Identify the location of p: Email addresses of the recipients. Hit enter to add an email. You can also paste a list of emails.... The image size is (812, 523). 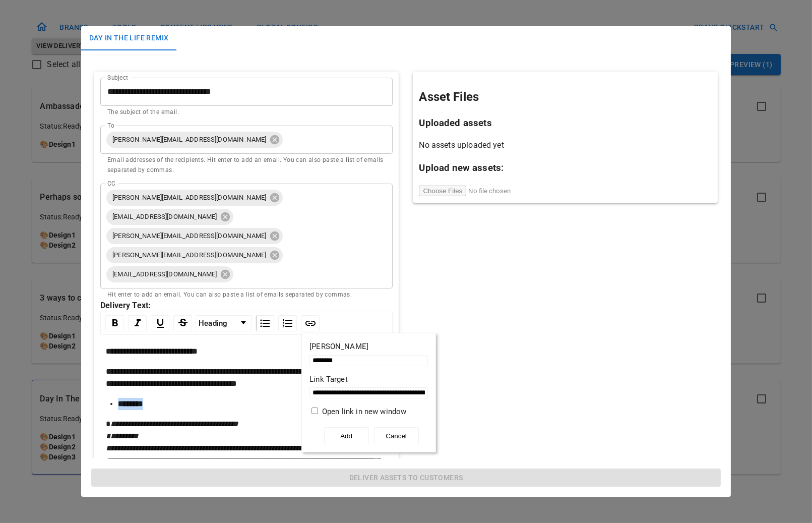
(246, 166).